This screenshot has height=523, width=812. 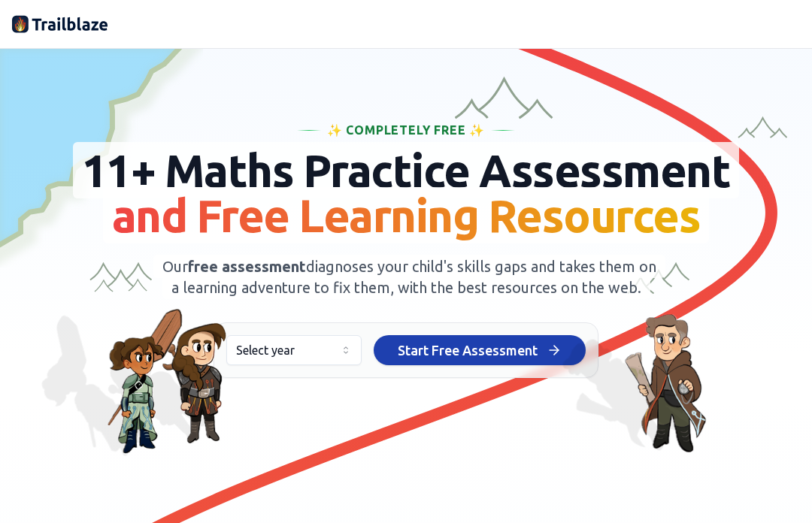 I want to click on span: ✨ Completely Free ✨, so click(x=406, y=130).